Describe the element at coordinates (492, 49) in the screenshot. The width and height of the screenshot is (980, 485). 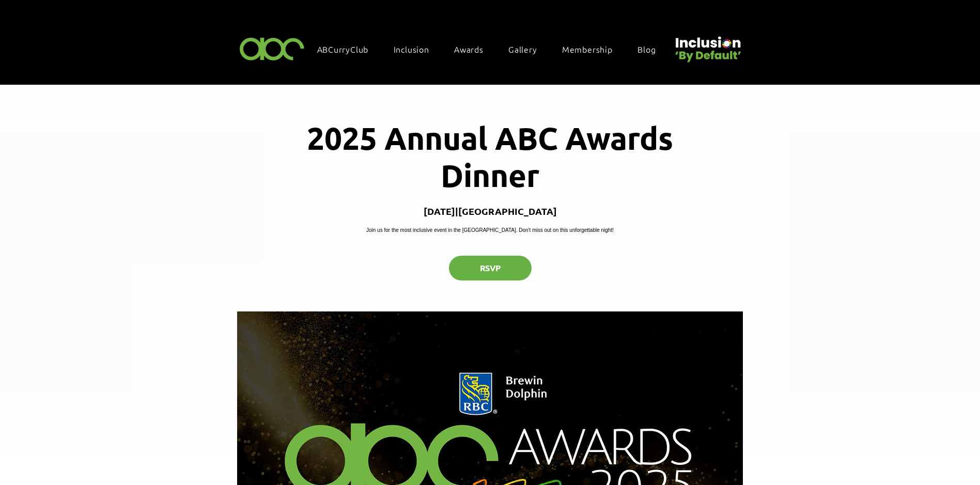
I see `nav: Site` at that location.